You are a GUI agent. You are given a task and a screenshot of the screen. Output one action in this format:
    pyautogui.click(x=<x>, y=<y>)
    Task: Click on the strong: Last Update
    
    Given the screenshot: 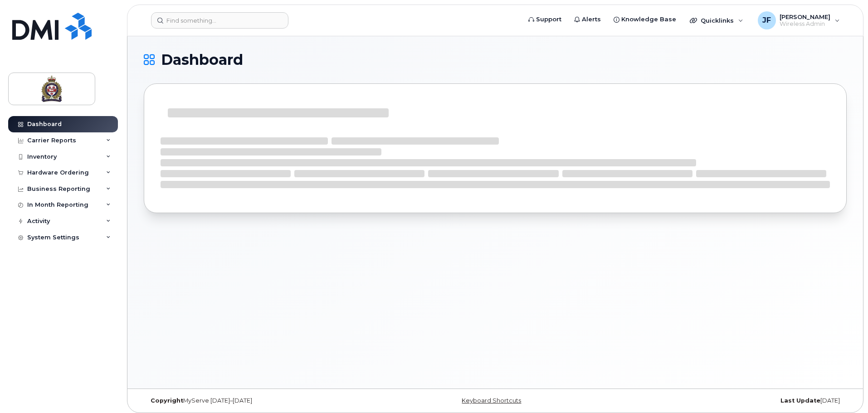 What is the action you would take?
    pyautogui.click(x=801, y=400)
    